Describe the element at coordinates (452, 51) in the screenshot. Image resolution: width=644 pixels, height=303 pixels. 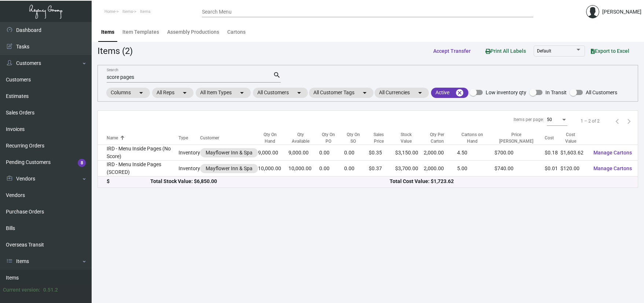
I see `button: Accept Transfer` at that location.